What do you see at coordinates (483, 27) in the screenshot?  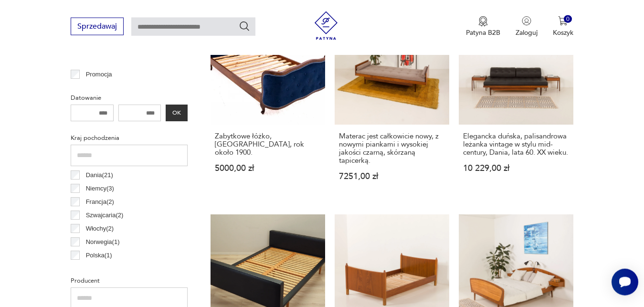 I see `button: Patyna B2B` at bounding box center [483, 27].